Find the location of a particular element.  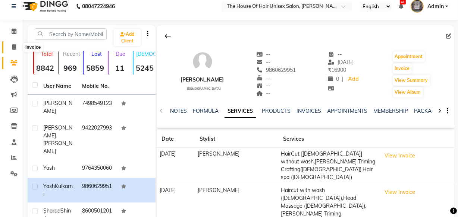

a: SERVICES is located at coordinates (240, 111).